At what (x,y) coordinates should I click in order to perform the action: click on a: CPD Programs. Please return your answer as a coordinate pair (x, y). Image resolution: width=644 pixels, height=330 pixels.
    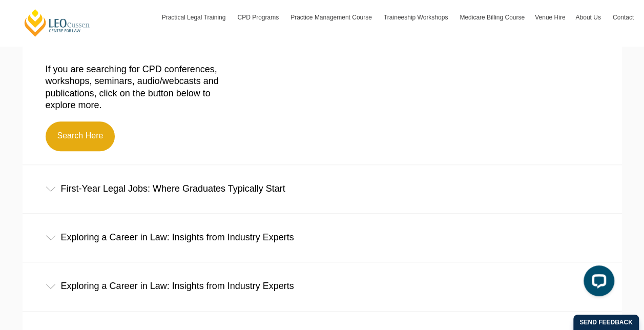
    Looking at the image, I should click on (259, 17).